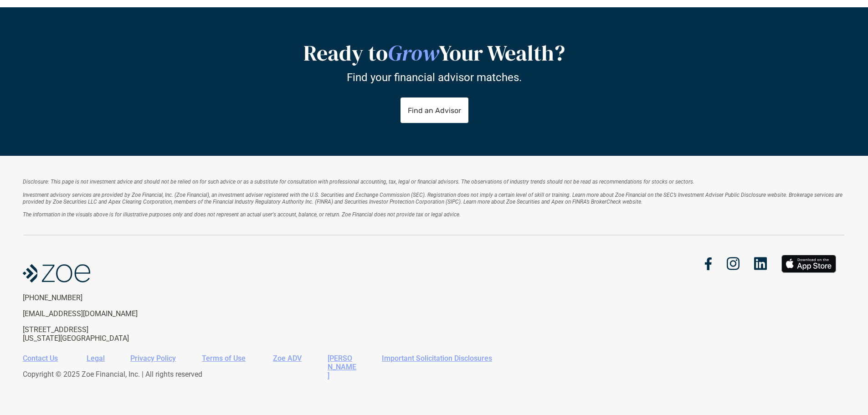 This screenshot has height=415, width=868. I want to click on a: Legal, so click(96, 358).